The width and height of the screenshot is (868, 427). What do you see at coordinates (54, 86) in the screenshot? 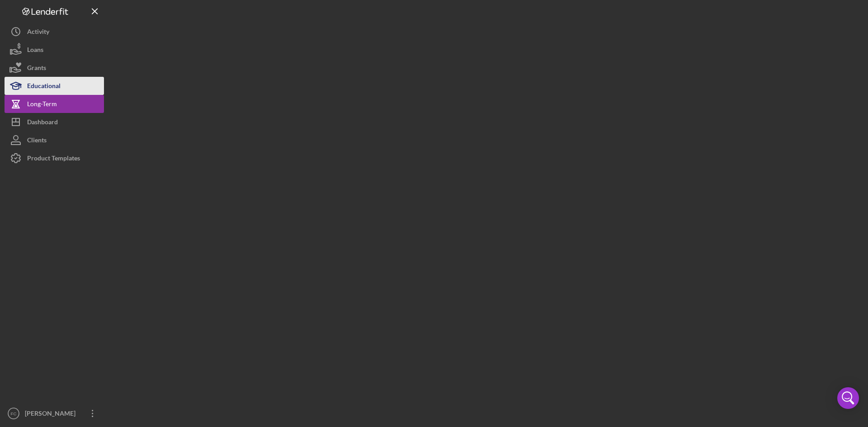
I see `a: Educational` at bounding box center [54, 86].